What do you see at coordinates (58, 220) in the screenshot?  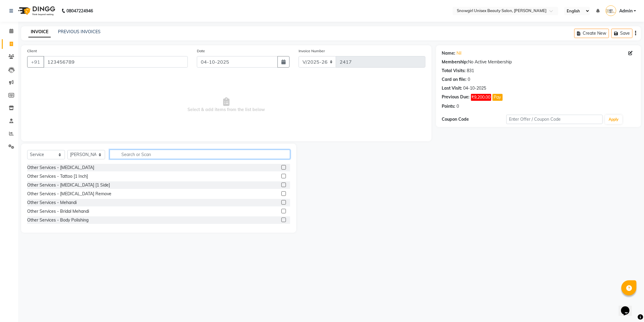 I see `div: Other Services - Body Polishing` at bounding box center [58, 220].